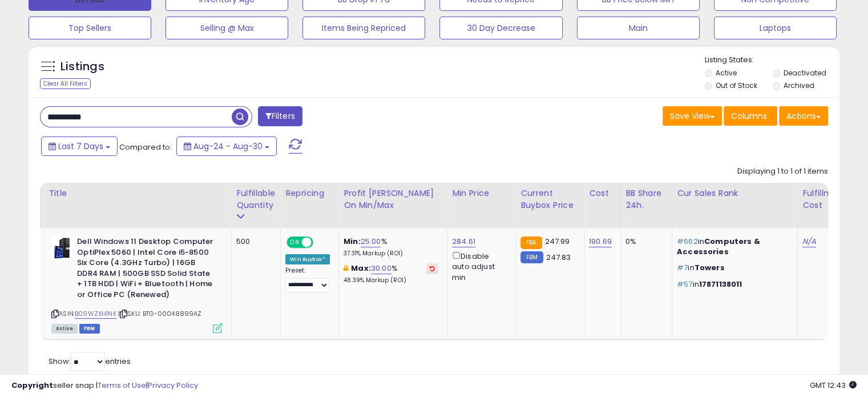 The width and height of the screenshot is (868, 397). I want to click on b: Min:, so click(352, 241).